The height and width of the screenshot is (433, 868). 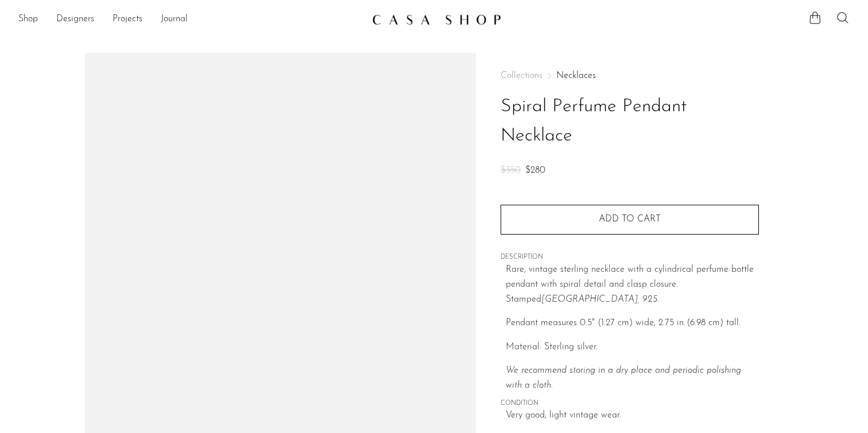 I want to click on a: Shop, so click(x=28, y=20).